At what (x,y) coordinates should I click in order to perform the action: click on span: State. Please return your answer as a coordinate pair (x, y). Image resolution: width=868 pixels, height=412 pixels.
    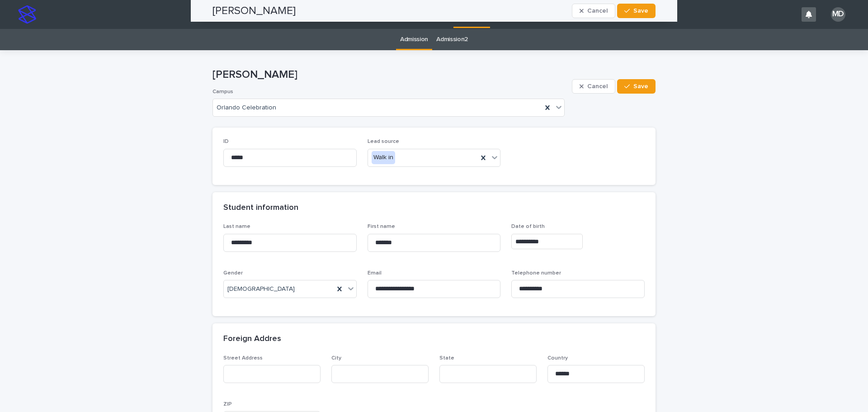
    Looking at the image, I should click on (447, 358).